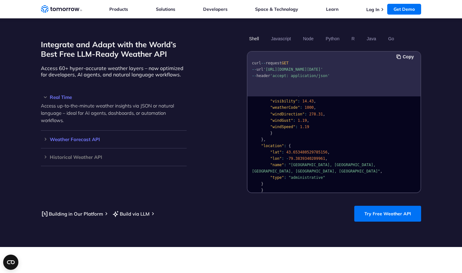 This screenshot has width=462, height=273. What do you see at coordinates (280, 39) in the screenshot?
I see `button: Javascript` at bounding box center [280, 39].